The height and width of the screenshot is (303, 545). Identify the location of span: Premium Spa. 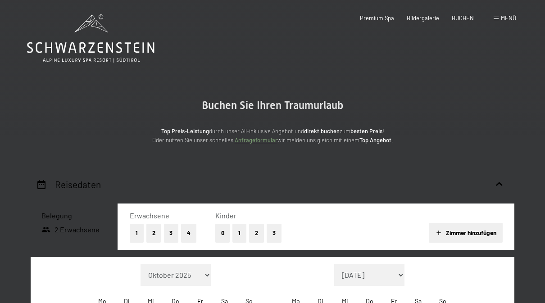
(377, 18).